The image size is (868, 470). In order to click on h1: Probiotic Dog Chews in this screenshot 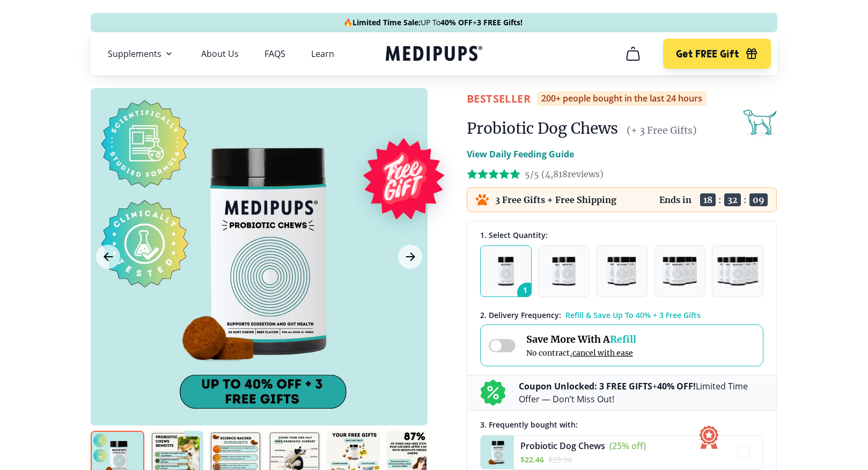, I will do `click(542, 128)`.